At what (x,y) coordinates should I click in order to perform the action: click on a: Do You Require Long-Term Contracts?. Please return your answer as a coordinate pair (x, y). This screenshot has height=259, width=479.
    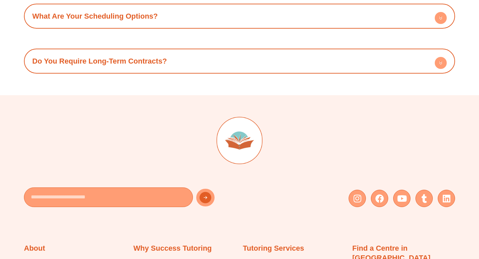
    Looking at the image, I should click on (99, 61).